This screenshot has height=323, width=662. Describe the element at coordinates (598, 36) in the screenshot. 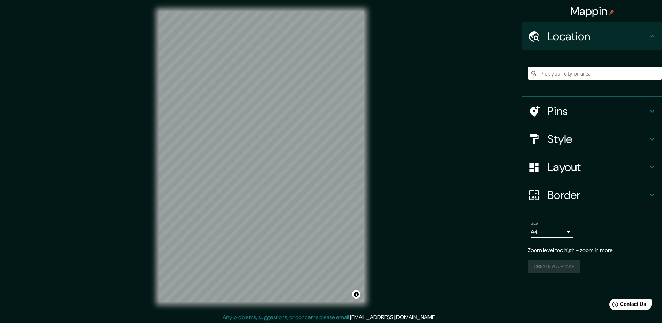

I see `h4: Location` at that location.